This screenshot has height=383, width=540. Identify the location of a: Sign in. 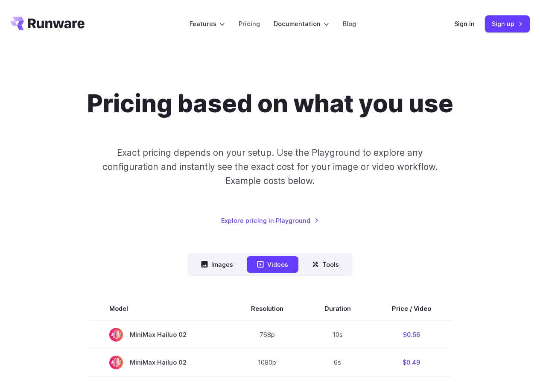
(465, 23).